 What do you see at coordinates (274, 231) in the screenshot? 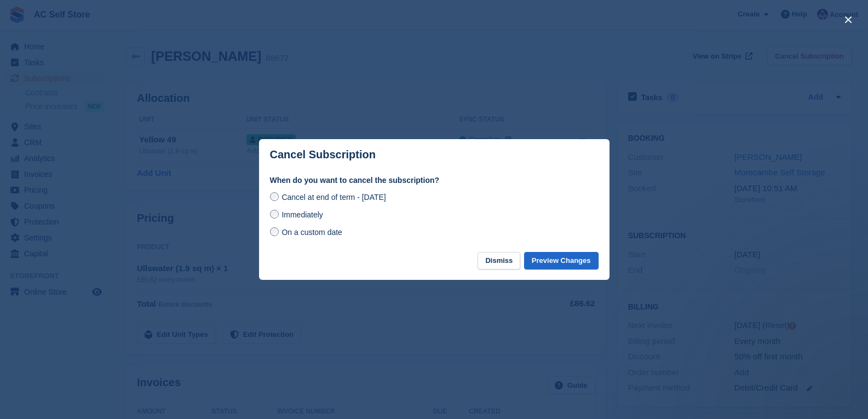
I see `input: On a custom date` at bounding box center [274, 231].